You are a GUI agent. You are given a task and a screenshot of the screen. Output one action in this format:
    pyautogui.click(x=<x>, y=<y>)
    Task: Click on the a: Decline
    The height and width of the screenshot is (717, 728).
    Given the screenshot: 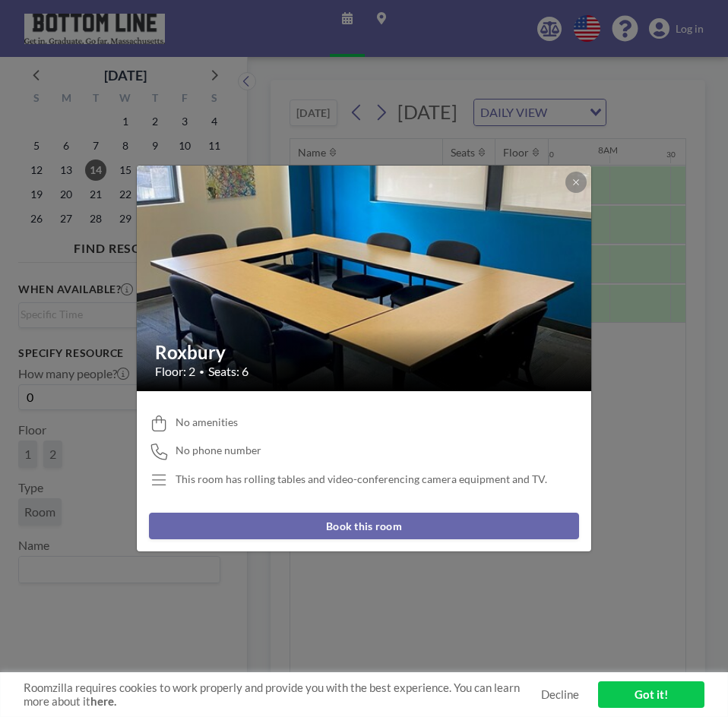 What is the action you would take?
    pyautogui.click(x=560, y=694)
    